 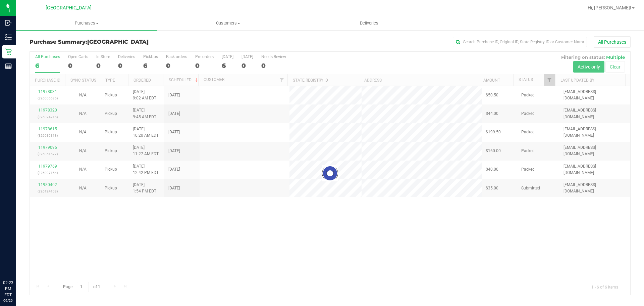 What do you see at coordinates (9, 37) in the screenshot?
I see `inline-svg: Inventory` at bounding box center [9, 37].